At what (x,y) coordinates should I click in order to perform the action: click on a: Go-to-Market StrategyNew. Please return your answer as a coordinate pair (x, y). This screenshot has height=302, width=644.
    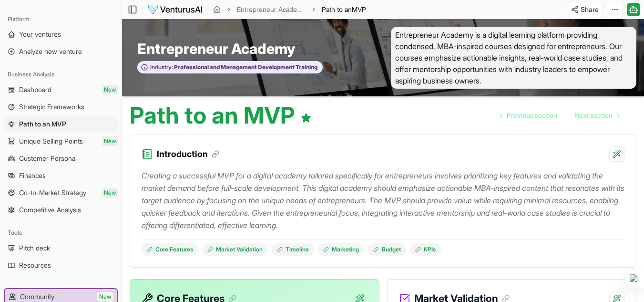
    Looking at the image, I should click on (61, 193).